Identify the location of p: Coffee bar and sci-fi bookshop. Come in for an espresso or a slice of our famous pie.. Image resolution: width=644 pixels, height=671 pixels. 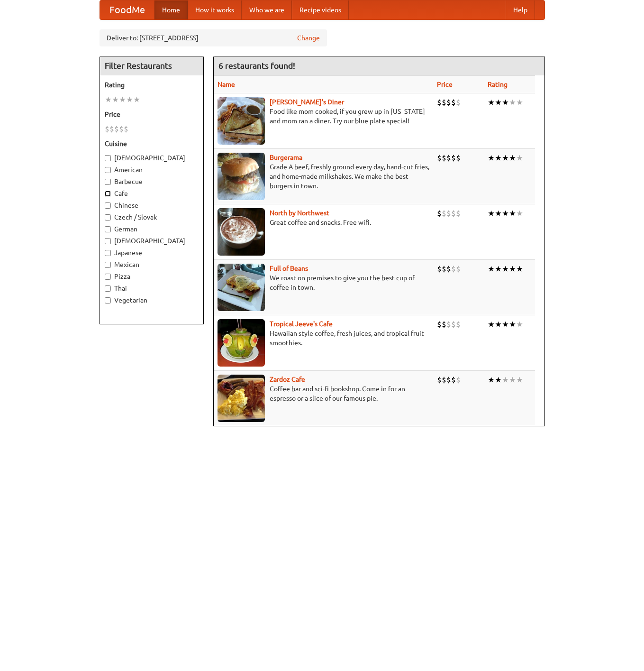
(323, 394).